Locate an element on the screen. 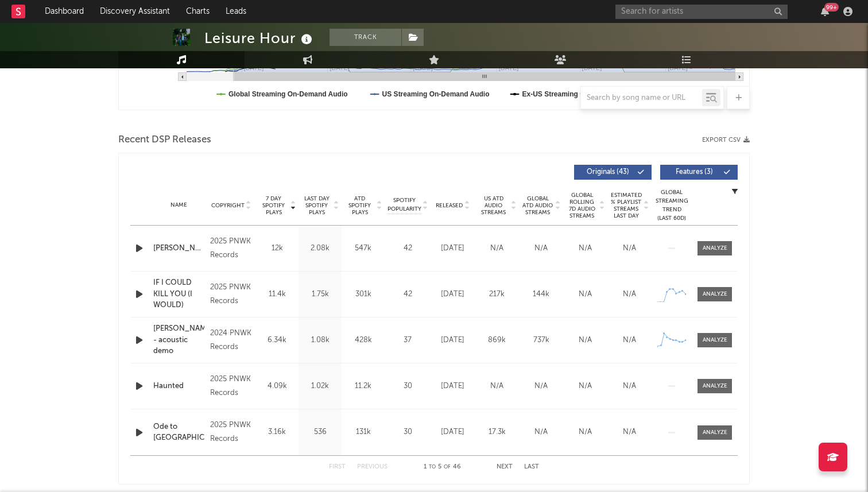  div: Haunted is located at coordinates (179, 386).